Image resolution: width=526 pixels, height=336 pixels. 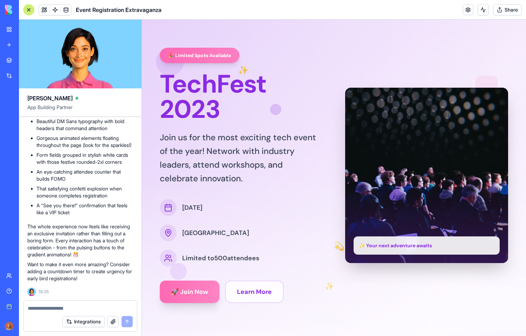 I want to click on li: A "See you there!" confirmation that feels like a VIP ticket, so click(x=85, y=209).